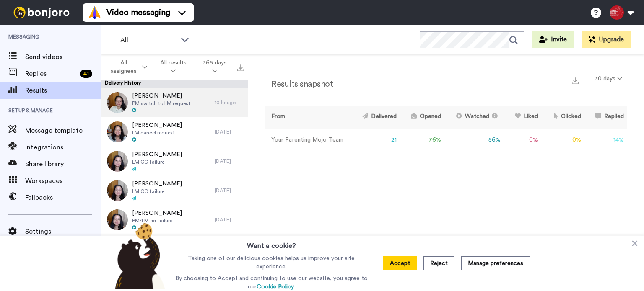 The width and height of the screenshot is (644, 291). I want to click on span: LM cancel request, so click(157, 133).